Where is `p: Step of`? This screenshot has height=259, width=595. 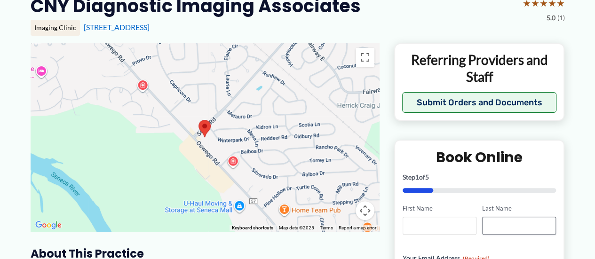 p: Step of is located at coordinates (479, 177).